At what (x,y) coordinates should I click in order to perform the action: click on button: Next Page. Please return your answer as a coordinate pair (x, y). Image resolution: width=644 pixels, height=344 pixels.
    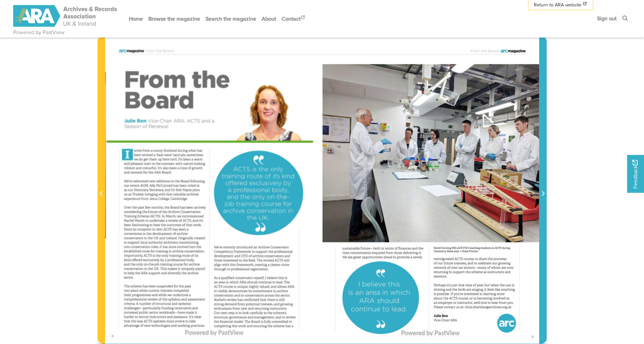
    Looking at the image, I should click on (543, 190).